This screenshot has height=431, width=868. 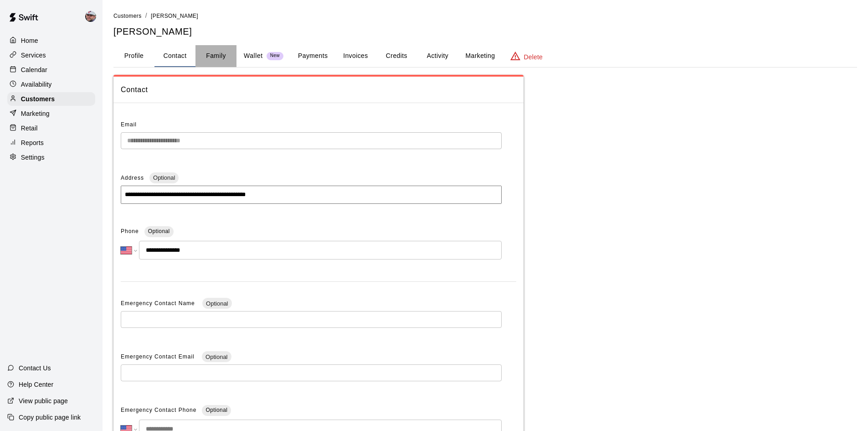 What do you see at coordinates (34, 368) in the screenshot?
I see `p: Contact Us` at bounding box center [34, 368].